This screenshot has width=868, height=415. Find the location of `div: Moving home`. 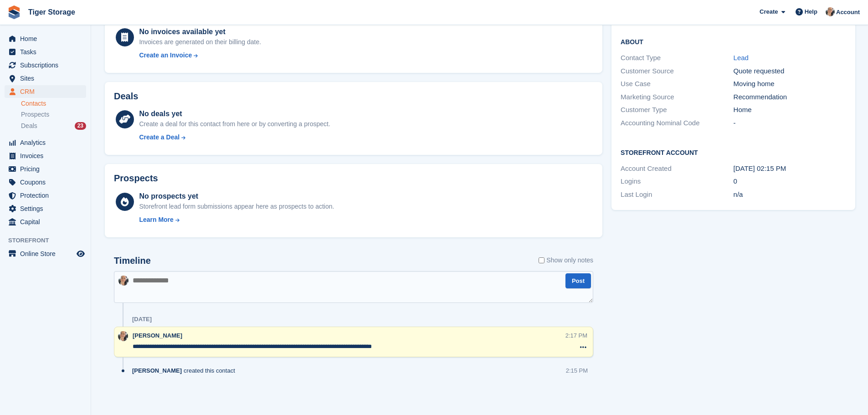

div: Moving home is located at coordinates (790, 84).